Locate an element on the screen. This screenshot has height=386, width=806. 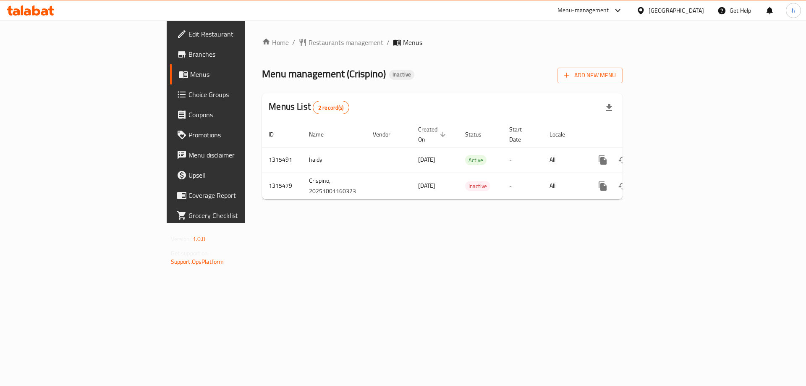
span: Branches is located at coordinates (241, 54).